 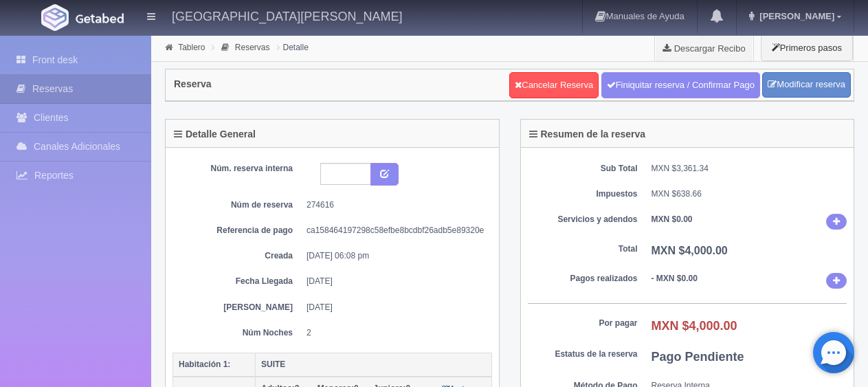 What do you see at coordinates (238, 230) in the screenshot?
I see `dt: Referencia de pago` at bounding box center [238, 230].